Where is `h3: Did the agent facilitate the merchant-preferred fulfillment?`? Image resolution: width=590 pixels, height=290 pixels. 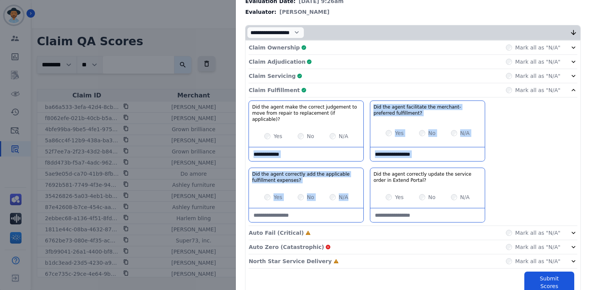 h3: Did the agent facilitate the merchant-preferred fulfillment? is located at coordinates (427, 110).